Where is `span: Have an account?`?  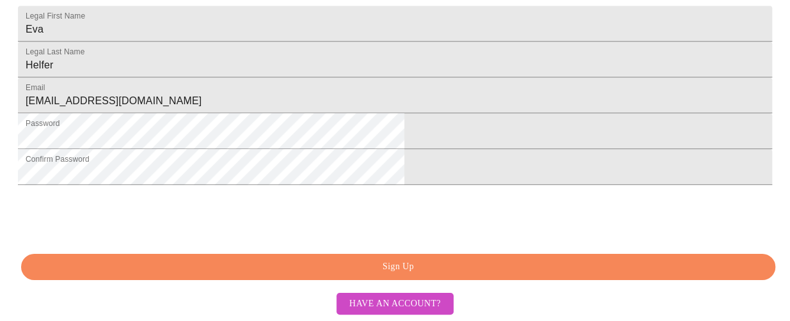
span: Have an account? is located at coordinates (395, 304).